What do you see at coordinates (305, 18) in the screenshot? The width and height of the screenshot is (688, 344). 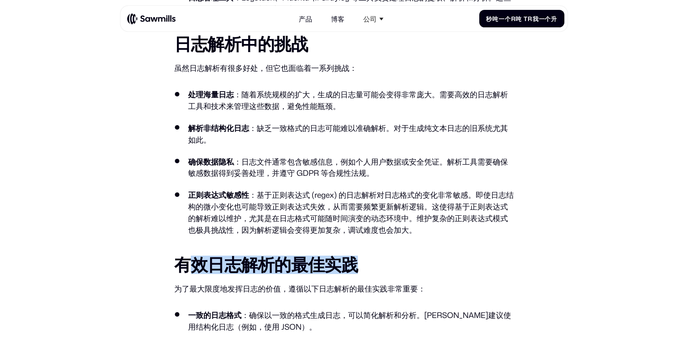 I see `a: 产品` at bounding box center [305, 18].